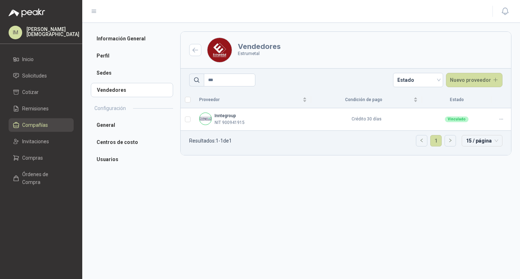 The image size is (520, 279). I want to click on p: Resultados: 1 - 1 de 1, so click(210, 141).